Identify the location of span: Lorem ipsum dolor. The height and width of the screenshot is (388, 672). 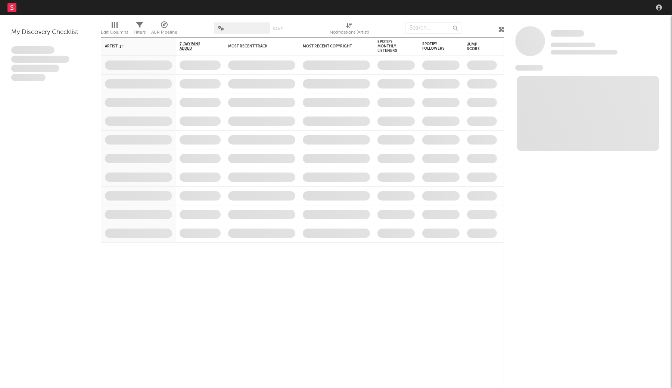
(33, 50).